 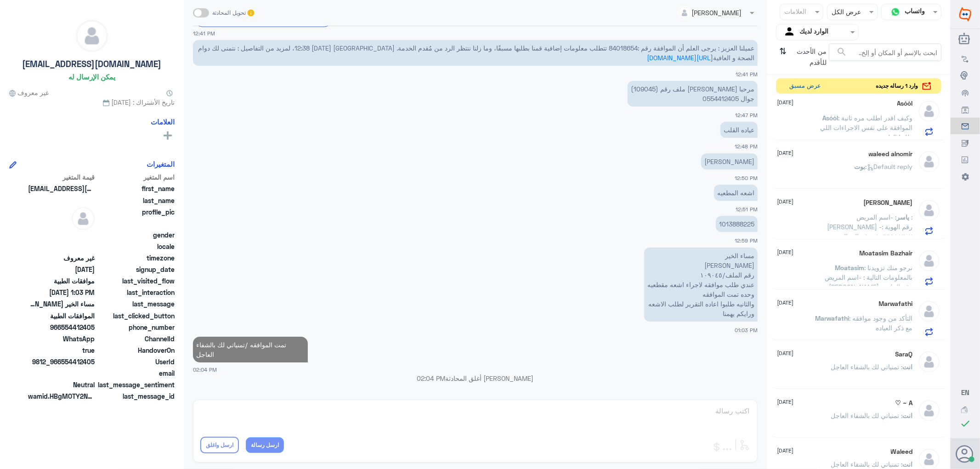 What do you see at coordinates (790, 32) in the screenshot?
I see `img: yourInbox.svg` at bounding box center [790, 32].